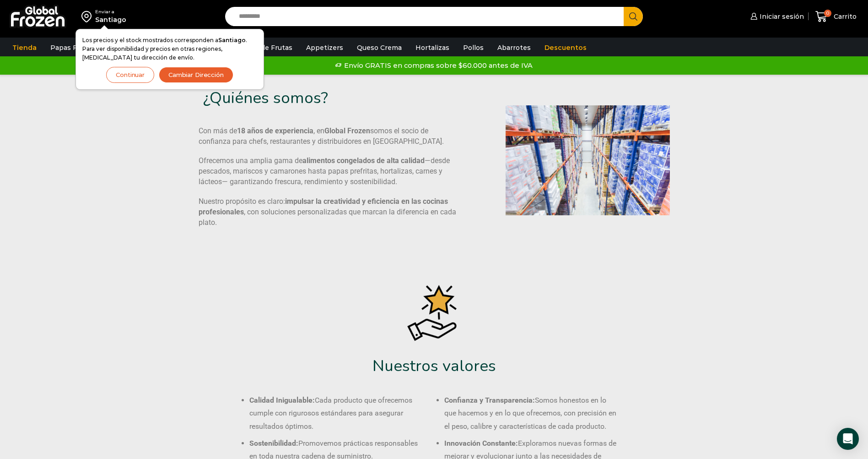  Describe the element at coordinates (364, 160) in the screenshot. I see `b: alimentos congelados de alta calidad` at that location.